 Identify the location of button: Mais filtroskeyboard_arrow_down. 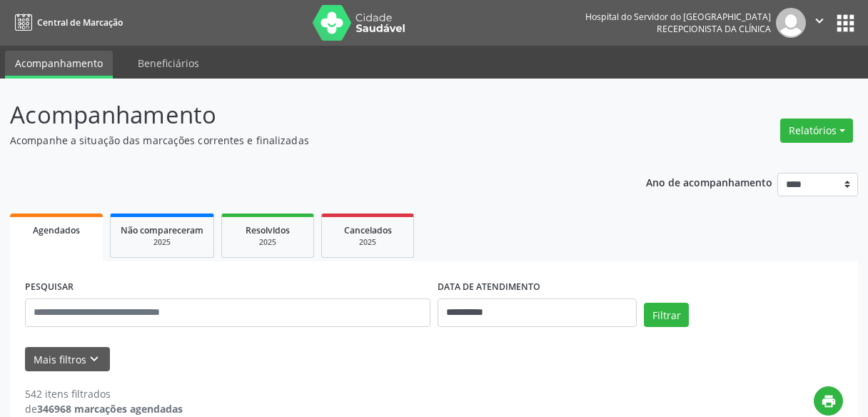
(67, 359).